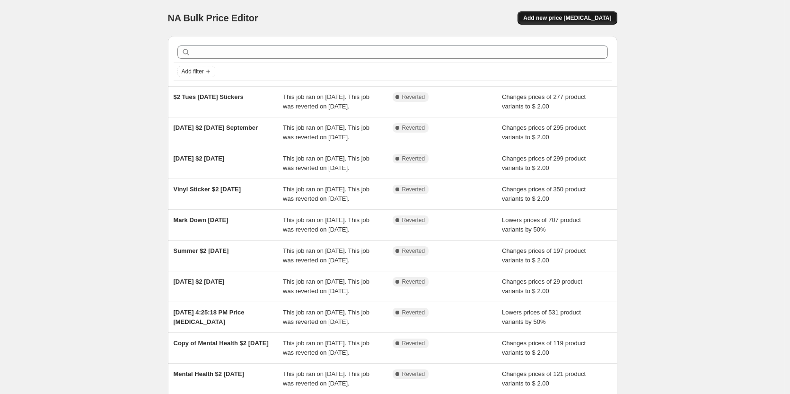 The height and width of the screenshot is (394, 790). I want to click on span: Changes prices of 350 product variants to $ 2.00, so click(544, 193).